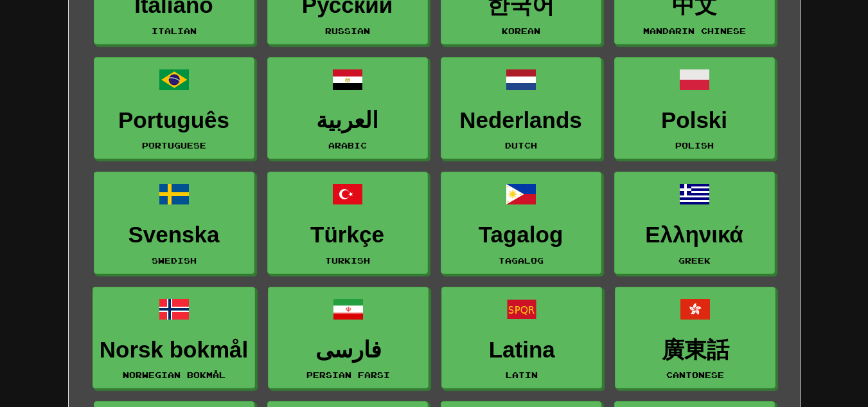  What do you see at coordinates (695, 375) in the screenshot?
I see `small: Cantonese` at bounding box center [695, 375].